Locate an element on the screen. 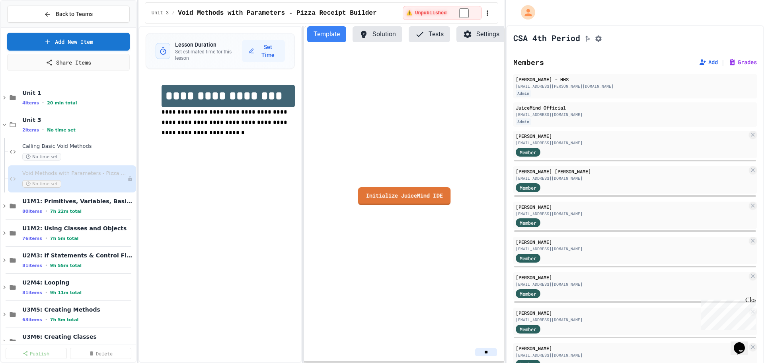 This screenshot has width=764, height=363. div: JuiceMind Official is located at coordinates (635, 107).